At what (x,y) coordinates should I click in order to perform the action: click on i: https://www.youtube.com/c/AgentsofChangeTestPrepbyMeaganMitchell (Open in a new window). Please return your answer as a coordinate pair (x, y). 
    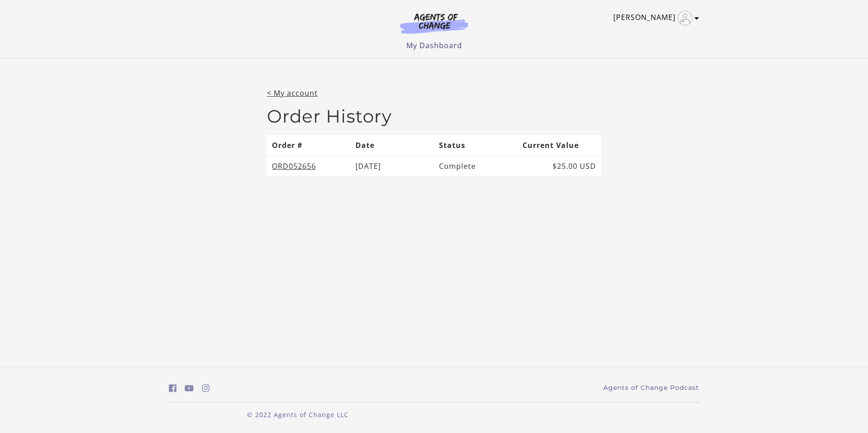
    Looking at the image, I should click on (189, 388).